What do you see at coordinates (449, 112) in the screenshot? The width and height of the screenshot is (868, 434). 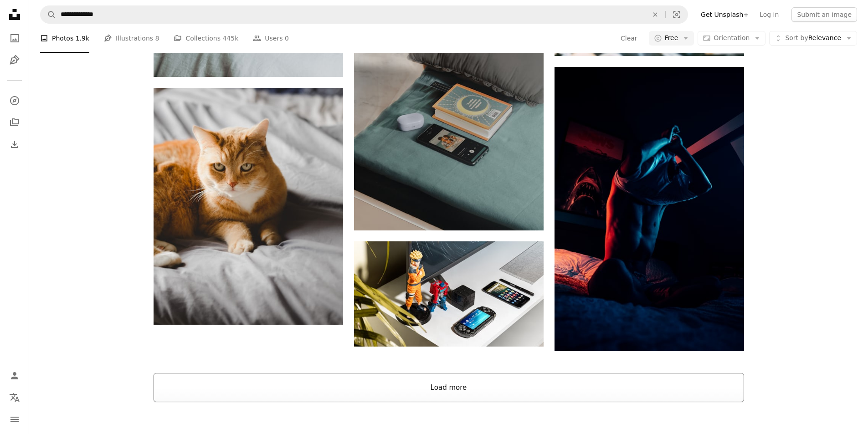 I see `a: black and blue book on blue pillow` at bounding box center [449, 112].